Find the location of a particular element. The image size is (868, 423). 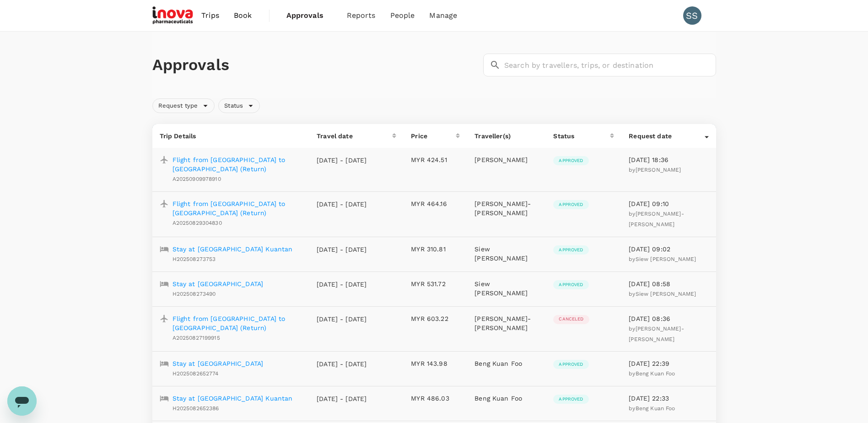

div: Price is located at coordinates (434, 136).